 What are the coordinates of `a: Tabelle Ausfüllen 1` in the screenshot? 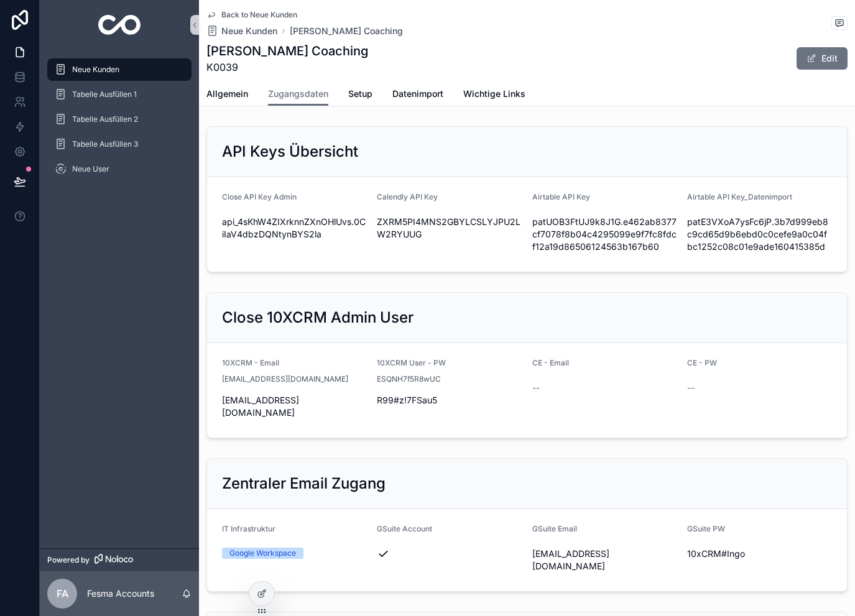 It's located at (119, 95).